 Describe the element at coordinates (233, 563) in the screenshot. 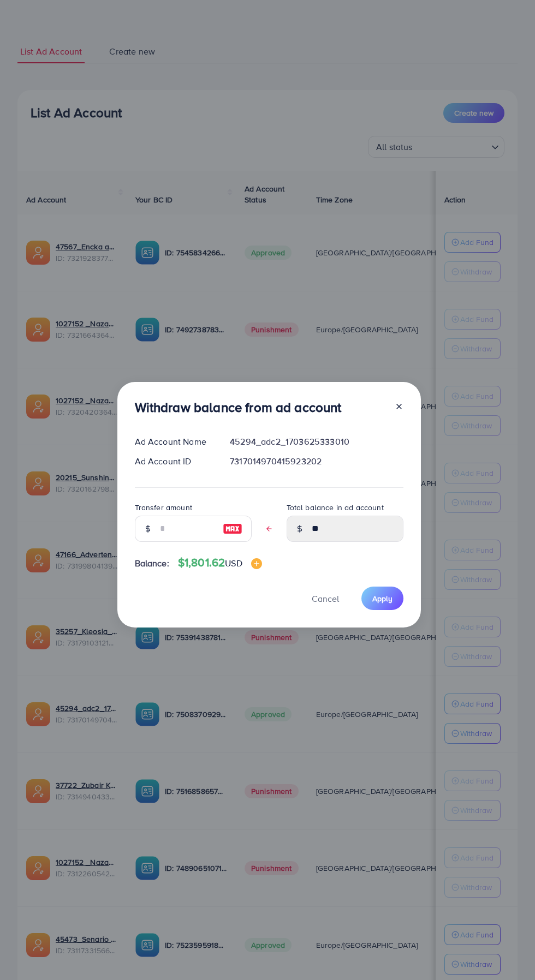

I see `span: USD` at that location.